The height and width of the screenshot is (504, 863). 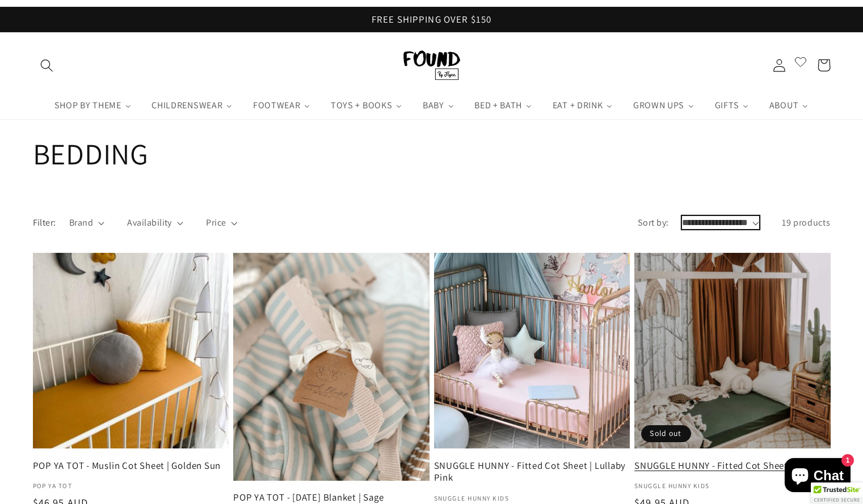 I want to click on a: SHOP BY THEME, so click(x=93, y=105).